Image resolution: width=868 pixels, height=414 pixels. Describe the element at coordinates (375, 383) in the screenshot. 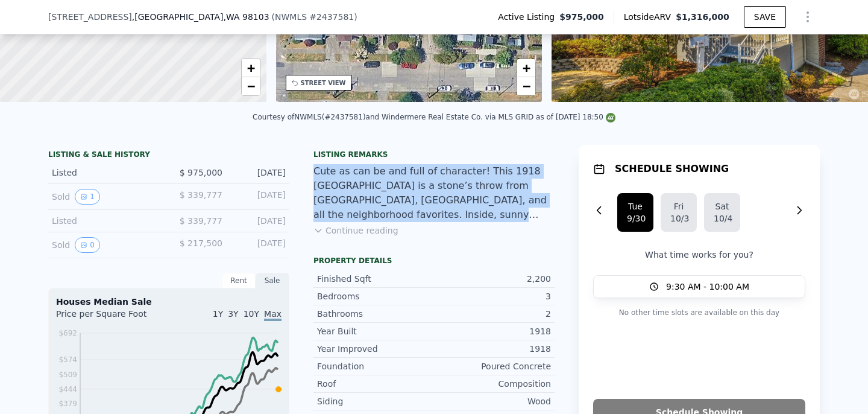

I see `div: Roof` at that location.